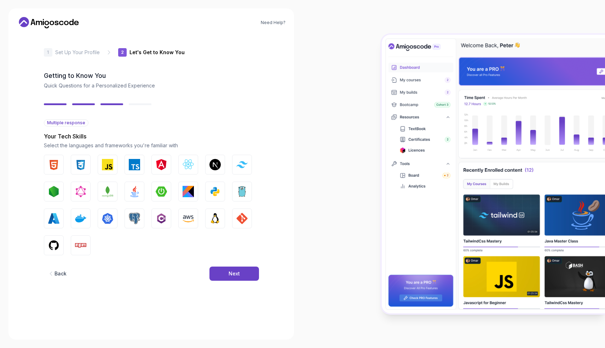  I want to click on button: Spring Boot, so click(161, 191).